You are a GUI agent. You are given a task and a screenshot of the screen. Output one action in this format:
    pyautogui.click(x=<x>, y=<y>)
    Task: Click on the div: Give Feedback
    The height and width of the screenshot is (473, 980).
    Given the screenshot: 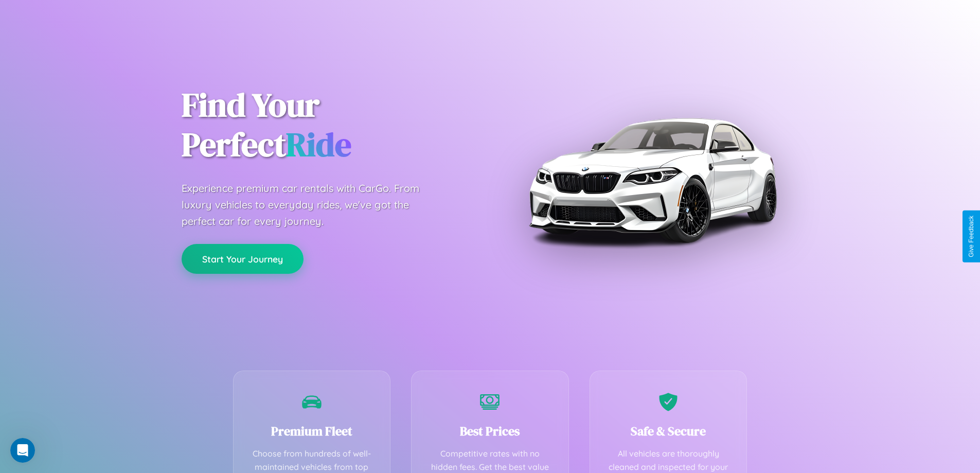 What is the action you would take?
    pyautogui.click(x=971, y=236)
    